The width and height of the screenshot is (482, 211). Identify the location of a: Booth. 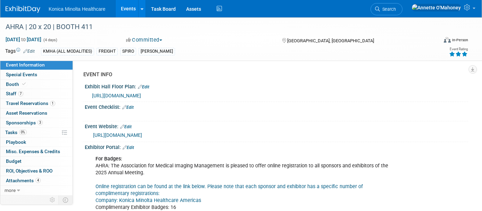
(36, 84).